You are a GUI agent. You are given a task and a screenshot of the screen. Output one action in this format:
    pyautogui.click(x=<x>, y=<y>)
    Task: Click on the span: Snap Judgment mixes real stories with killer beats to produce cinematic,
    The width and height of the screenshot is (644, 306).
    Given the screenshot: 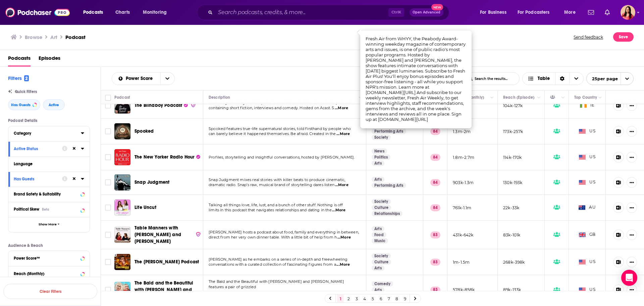 What is the action you would take?
    pyautogui.click(x=277, y=180)
    